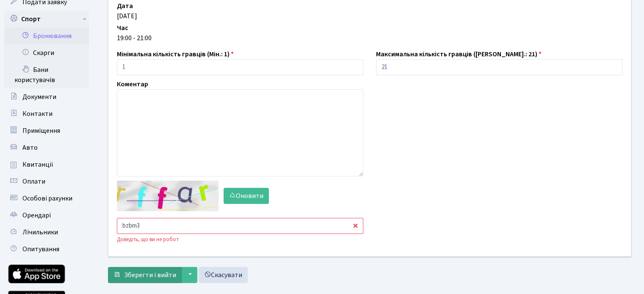 The height and width of the screenshot is (294, 644). Describe the element at coordinates (47, 198) in the screenshot. I see `span: Особові рахунки` at that location.